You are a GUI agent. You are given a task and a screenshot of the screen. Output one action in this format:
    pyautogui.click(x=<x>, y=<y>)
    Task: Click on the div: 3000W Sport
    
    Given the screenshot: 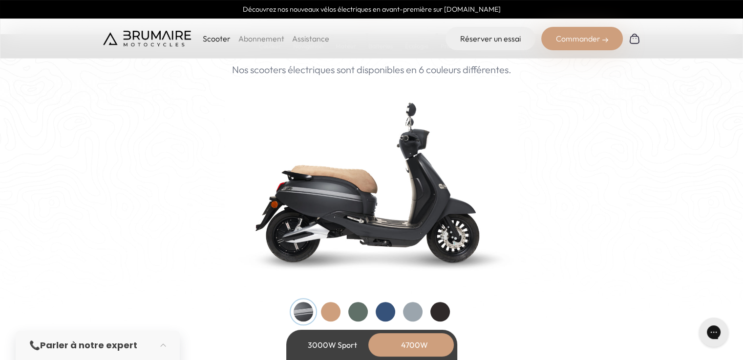 What is the action you would take?
    pyautogui.click(x=332, y=345)
    